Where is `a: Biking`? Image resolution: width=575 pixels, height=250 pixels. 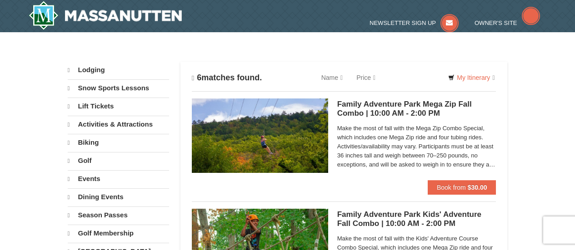 a: Biking is located at coordinates (118, 143).